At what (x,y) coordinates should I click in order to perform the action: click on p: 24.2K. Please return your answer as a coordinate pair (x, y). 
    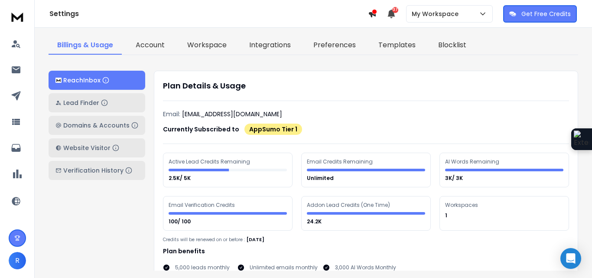
    Looking at the image, I should click on (314, 221).